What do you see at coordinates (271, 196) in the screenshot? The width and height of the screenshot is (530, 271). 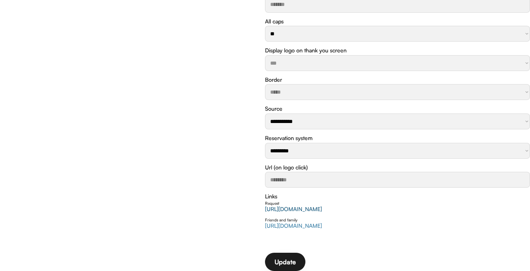 I see `div: Links` at bounding box center [271, 196].